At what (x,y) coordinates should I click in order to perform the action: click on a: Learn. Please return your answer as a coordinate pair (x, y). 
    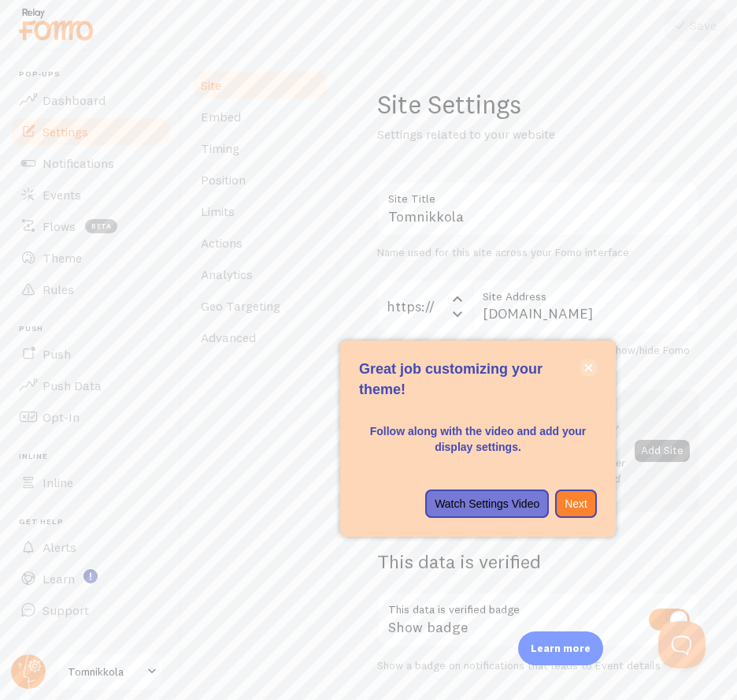
    Looking at the image, I should click on (91, 579).